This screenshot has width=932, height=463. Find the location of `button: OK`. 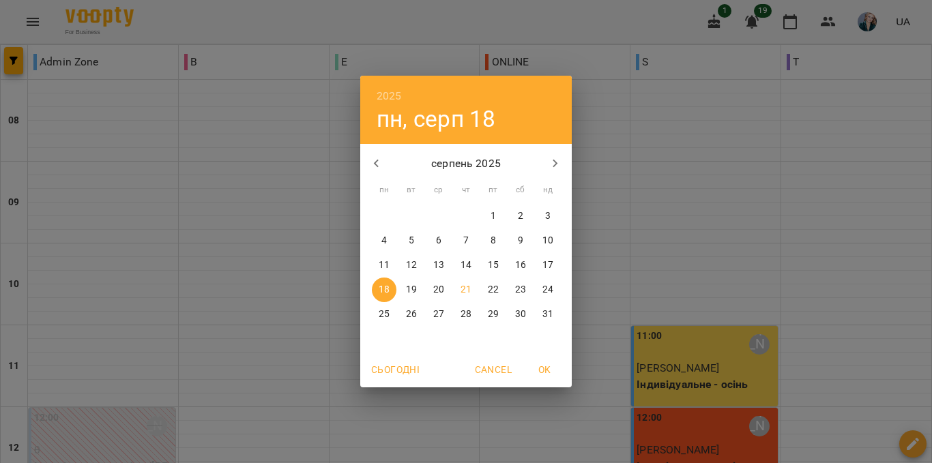

button: OK is located at coordinates (544, 370).